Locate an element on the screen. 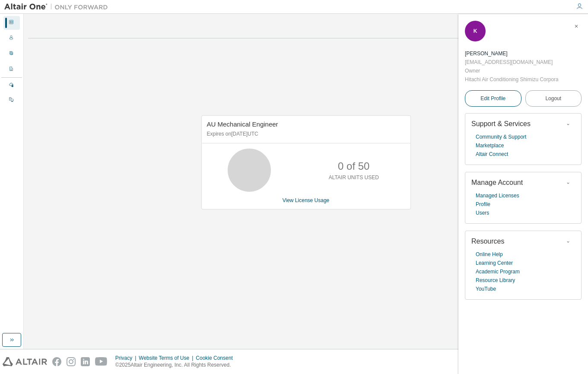 The image size is (588, 374). a: Online Help is located at coordinates (489, 254).